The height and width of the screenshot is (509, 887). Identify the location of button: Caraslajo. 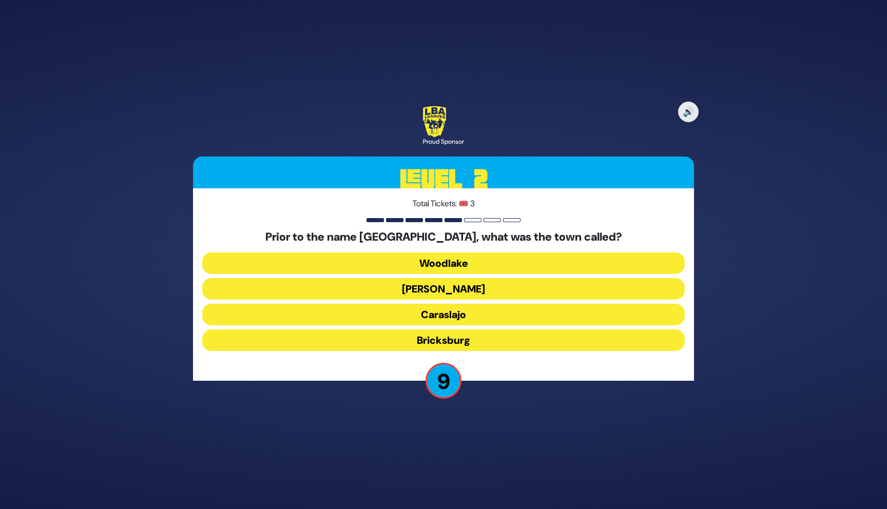
(444, 315).